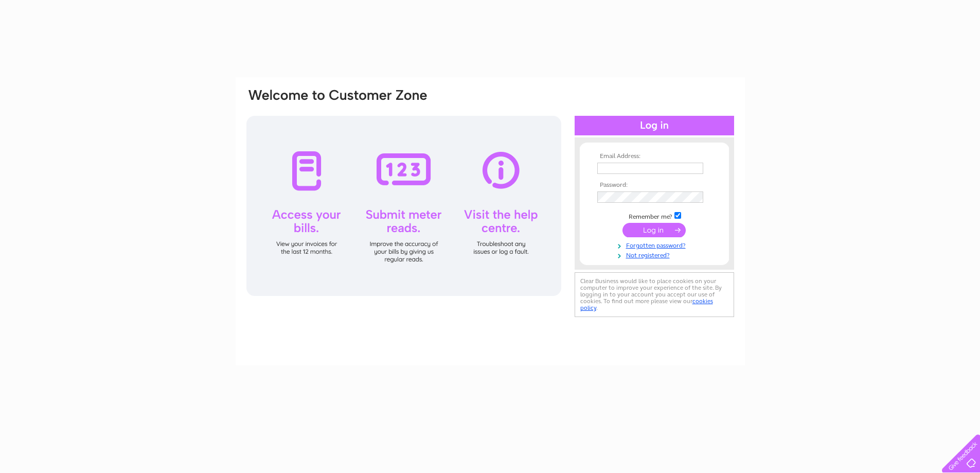  Describe the element at coordinates (655, 244) in the screenshot. I see `a: Forgotten password?` at that location.